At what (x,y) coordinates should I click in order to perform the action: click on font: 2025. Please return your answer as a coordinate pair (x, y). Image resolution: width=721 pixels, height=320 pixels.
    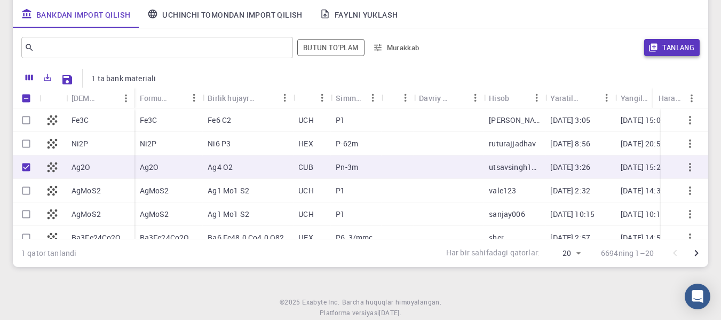
    Looking at the image, I should click on (293, 302).